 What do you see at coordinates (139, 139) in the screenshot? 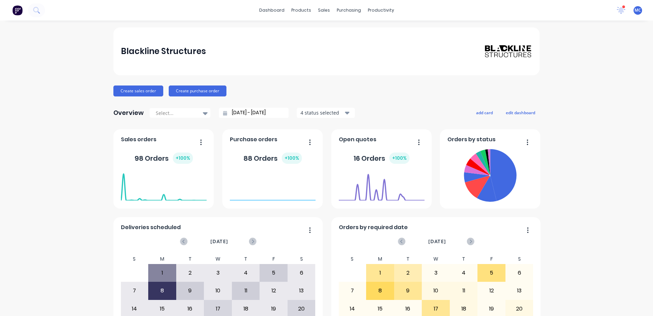
I see `span: Sales orders` at bounding box center [139, 139].